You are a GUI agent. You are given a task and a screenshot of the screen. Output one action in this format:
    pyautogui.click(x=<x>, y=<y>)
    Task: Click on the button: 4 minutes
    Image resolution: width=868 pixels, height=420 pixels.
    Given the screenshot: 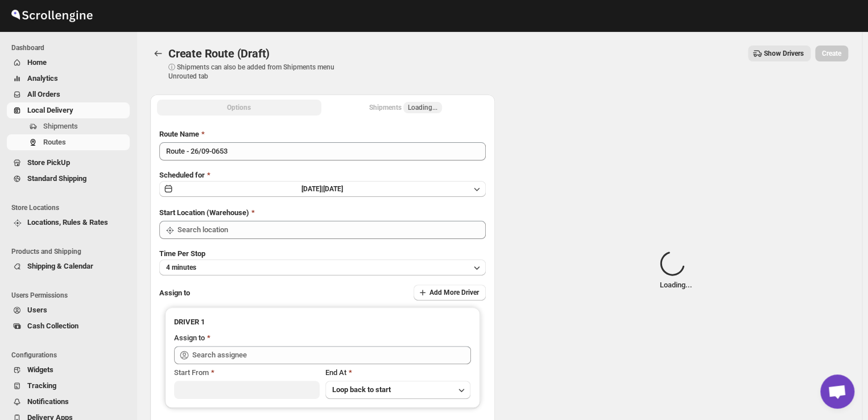 What is the action you would take?
    pyautogui.click(x=323, y=267)
    